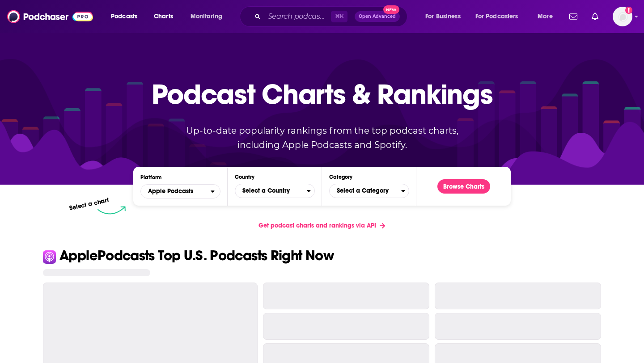  I want to click on button: Show profile menu, so click(623, 17).